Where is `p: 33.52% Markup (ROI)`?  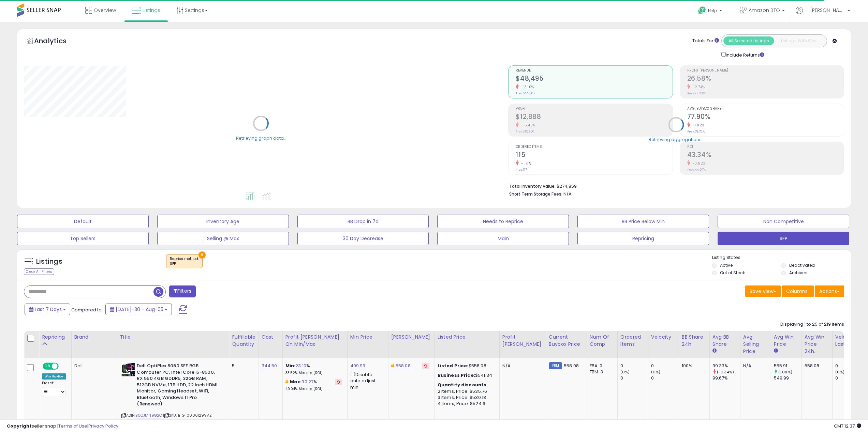
p: 33.52% Markup (ROI) is located at coordinates (313, 373).